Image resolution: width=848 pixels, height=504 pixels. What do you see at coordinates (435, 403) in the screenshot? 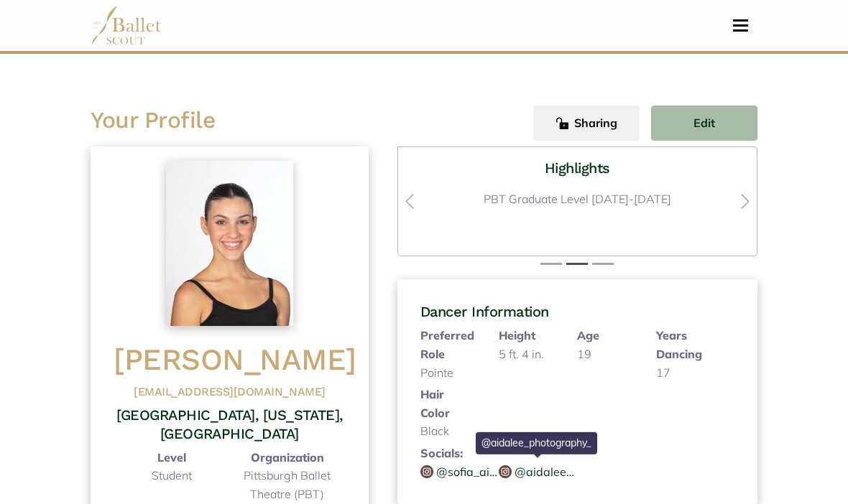
I see `b: Hair Color` at bounding box center [435, 403].